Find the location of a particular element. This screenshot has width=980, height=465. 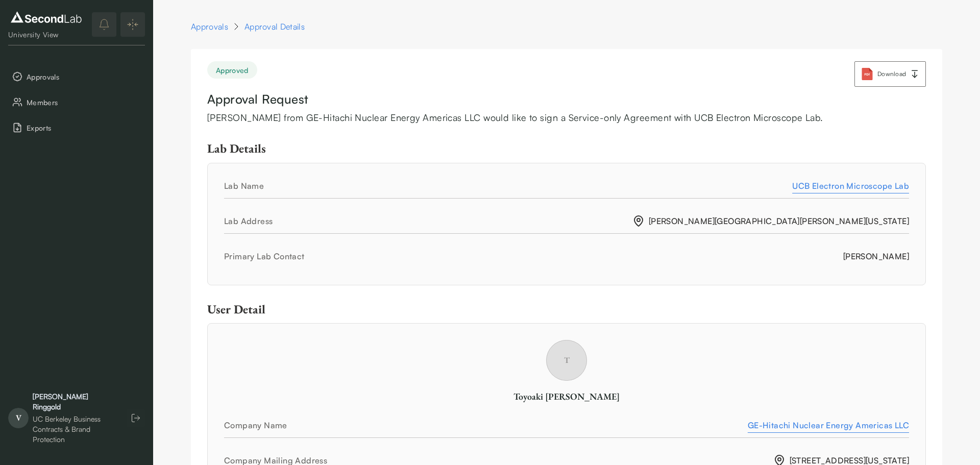

a: Members is located at coordinates (77, 102).